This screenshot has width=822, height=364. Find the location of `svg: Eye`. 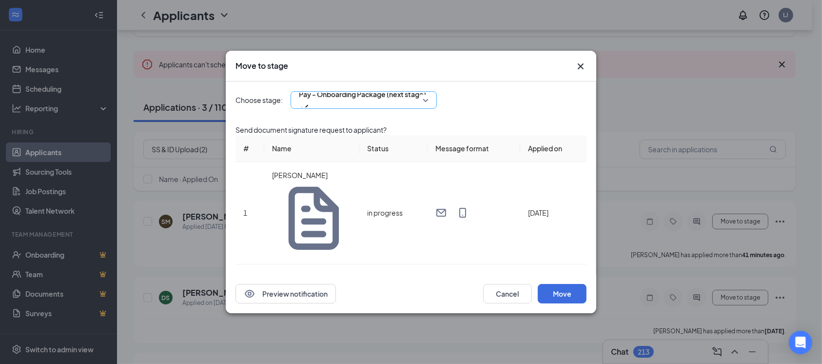

svg: Eye is located at coordinates (250, 294).